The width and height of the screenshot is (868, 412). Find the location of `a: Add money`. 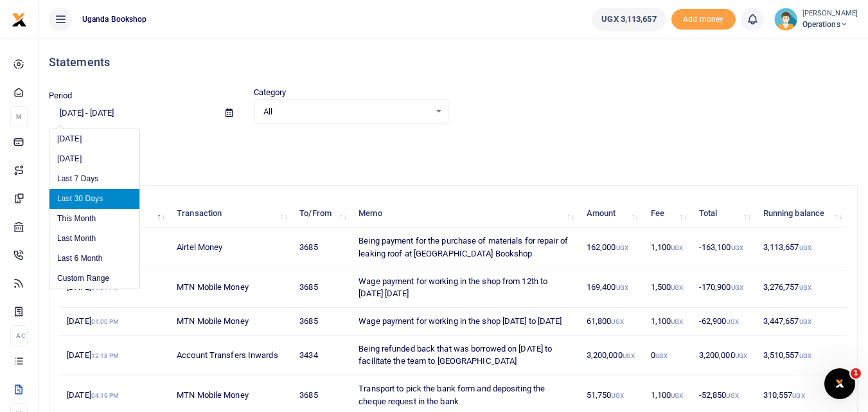

a: Add money is located at coordinates (703, 18).